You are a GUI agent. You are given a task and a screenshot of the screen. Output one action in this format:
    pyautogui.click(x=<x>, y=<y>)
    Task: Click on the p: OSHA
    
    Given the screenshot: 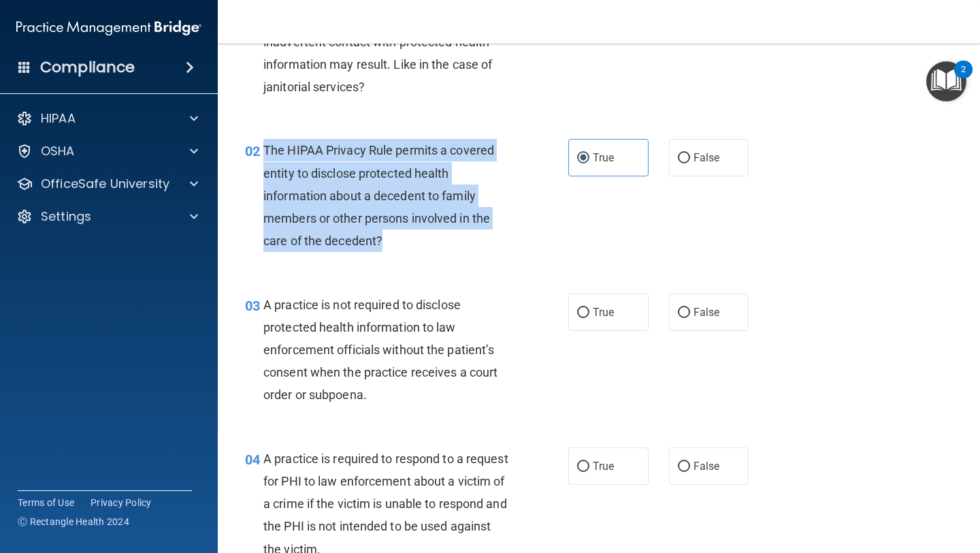 What is the action you would take?
    pyautogui.click(x=58, y=151)
    